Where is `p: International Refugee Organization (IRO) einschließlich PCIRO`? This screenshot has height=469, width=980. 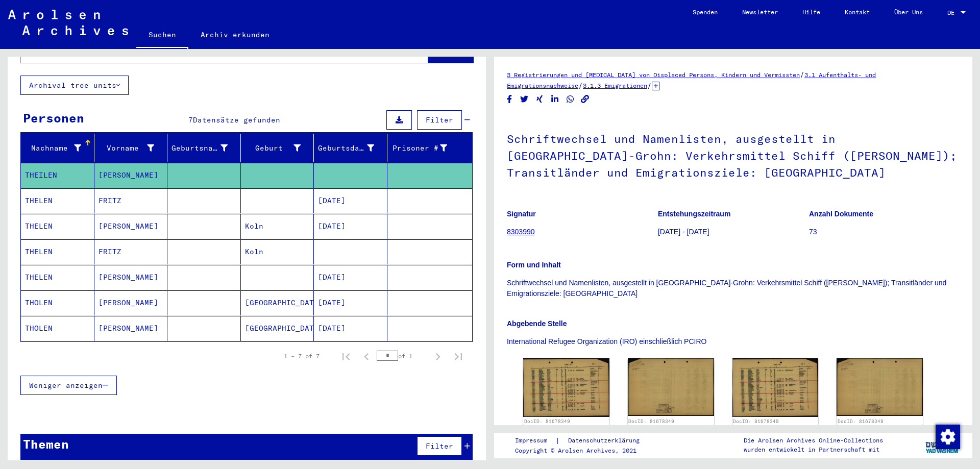 p: International Refugee Organization (IRO) einschließlich PCIRO is located at coordinates (733, 341).